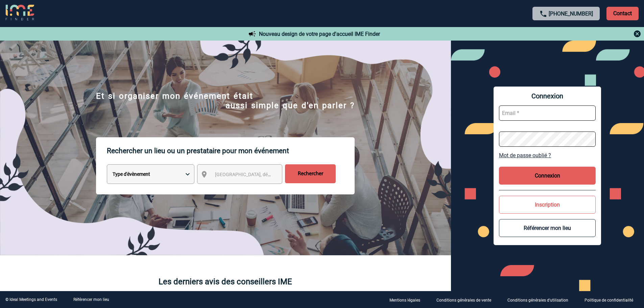 The width and height of the screenshot is (644, 308). I want to click on button: Référencer mon lieu, so click(547, 228).